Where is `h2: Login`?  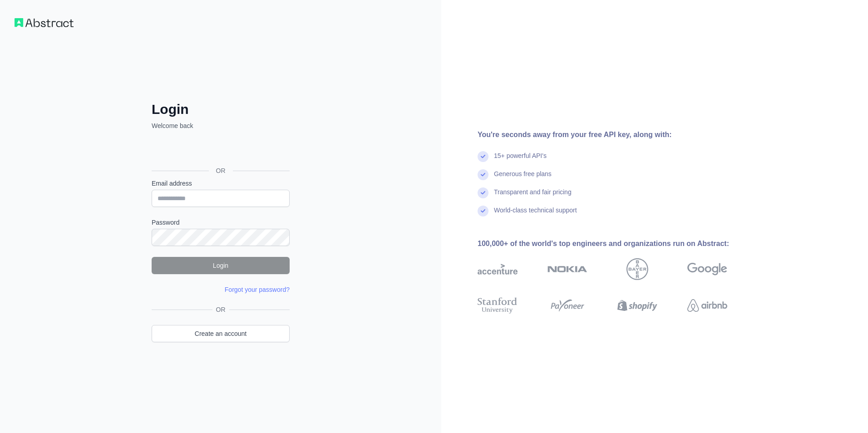
h2: Login is located at coordinates (220, 109).